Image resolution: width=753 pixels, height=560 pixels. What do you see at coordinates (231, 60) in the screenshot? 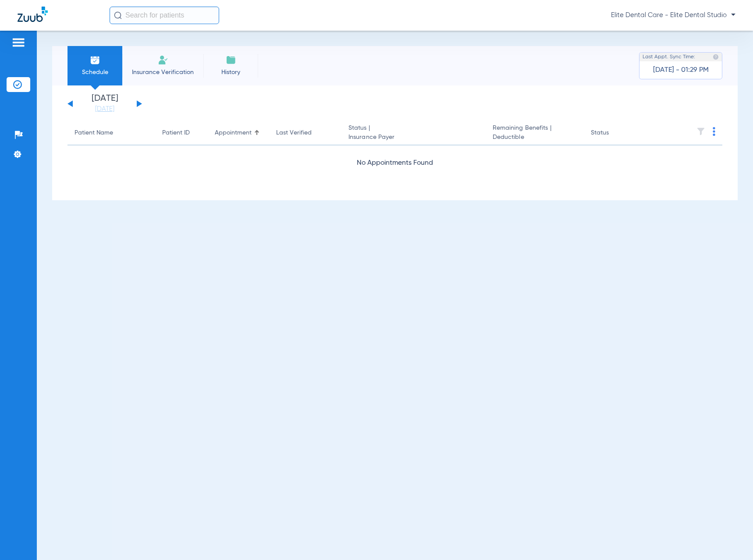
I see `img: History` at bounding box center [231, 60].